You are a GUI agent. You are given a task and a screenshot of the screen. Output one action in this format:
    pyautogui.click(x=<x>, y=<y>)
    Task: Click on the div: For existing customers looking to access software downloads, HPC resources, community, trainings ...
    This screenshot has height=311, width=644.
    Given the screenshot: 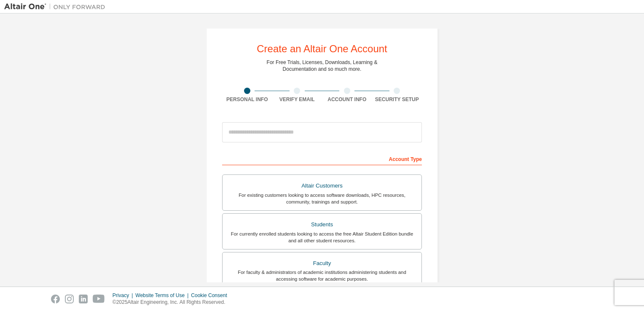 What is the action you would take?
    pyautogui.click(x=322, y=198)
    